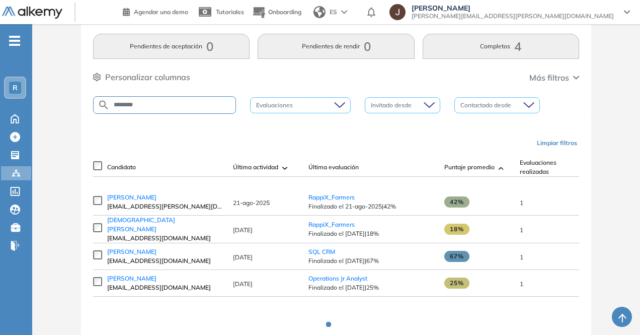 This screenshot has height=335, width=640. What do you see at coordinates (322, 251) in the screenshot?
I see `span: SQL CRM` at bounding box center [322, 251].